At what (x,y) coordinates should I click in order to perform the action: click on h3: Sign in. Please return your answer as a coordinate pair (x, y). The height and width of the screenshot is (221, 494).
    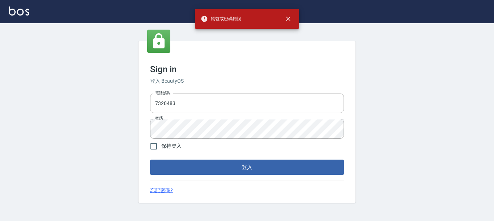
    Looking at the image, I should click on (247, 69).